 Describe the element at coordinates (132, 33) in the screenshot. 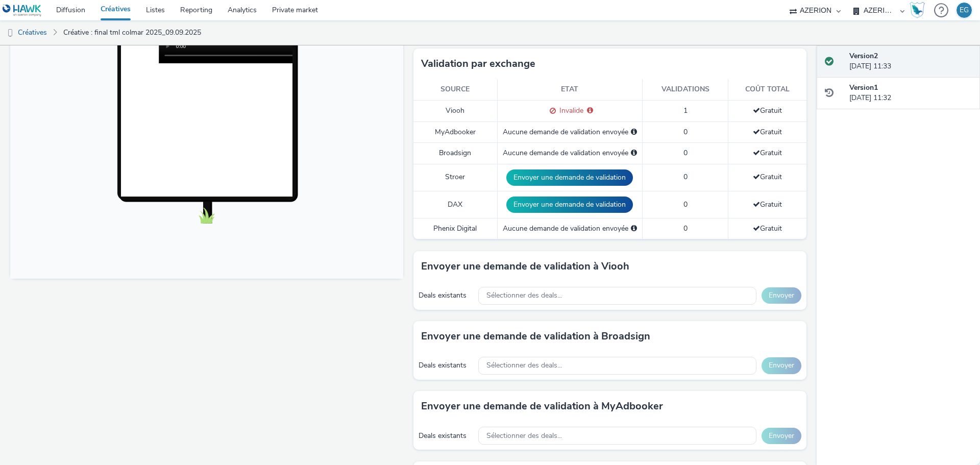

I see `a: Créative : final tml colmar 2025_09.09.2025` at that location.